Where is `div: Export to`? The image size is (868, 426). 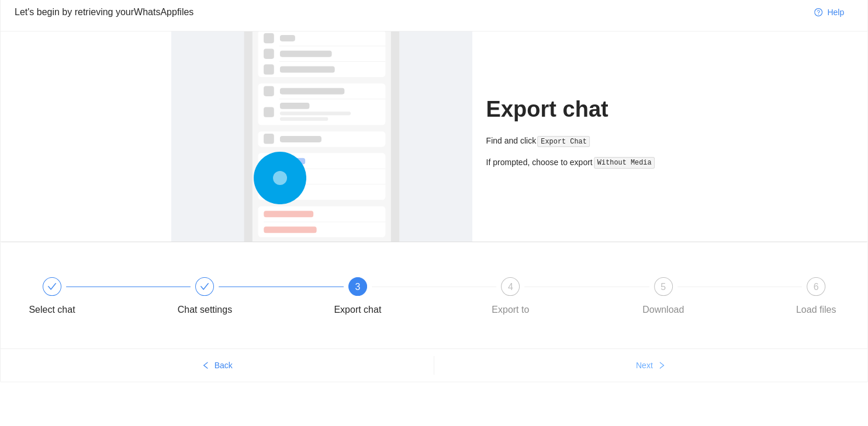 div: Export to is located at coordinates (510, 310).